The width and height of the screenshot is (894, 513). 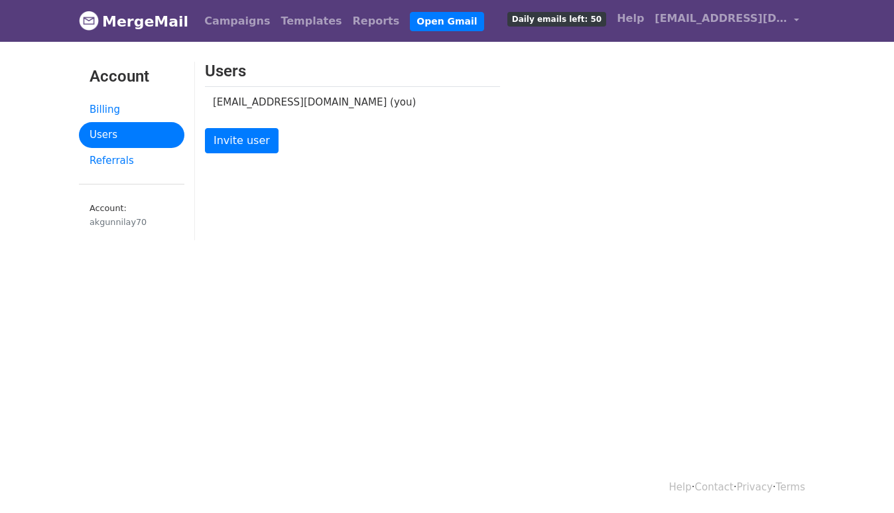 I want to click on h3: Users, so click(x=352, y=71).